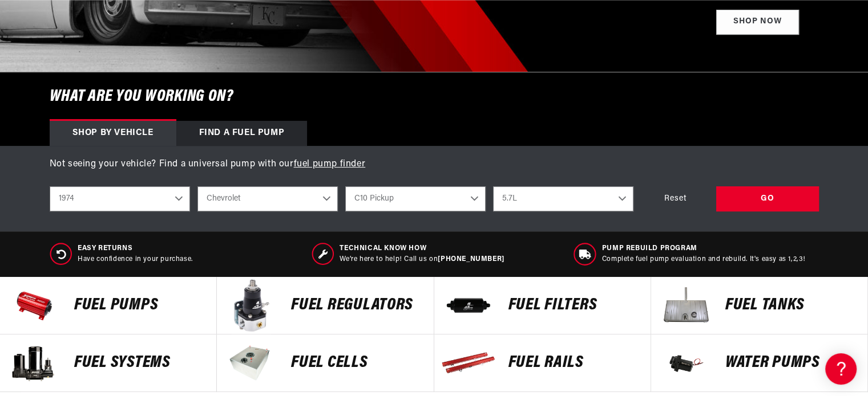  What do you see at coordinates (574, 306) in the screenshot?
I see `p: FUEL FILTERS` at bounding box center [574, 306].